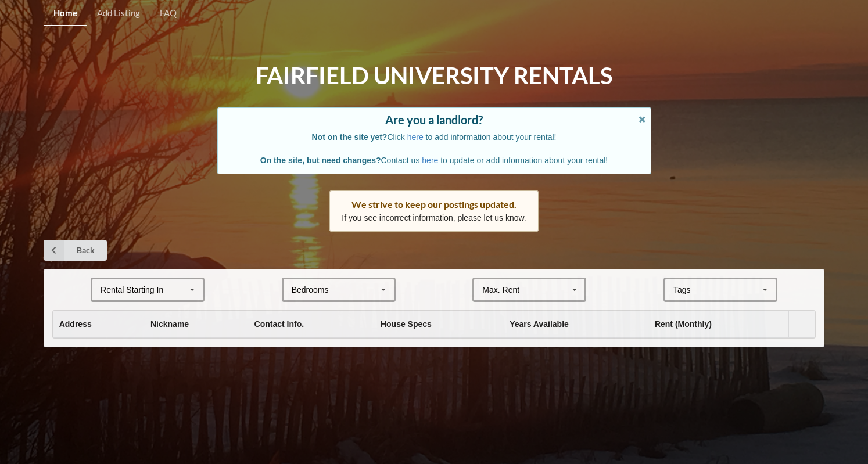 The image size is (868, 464). I want to click on div: Max. Rent, so click(501, 290).